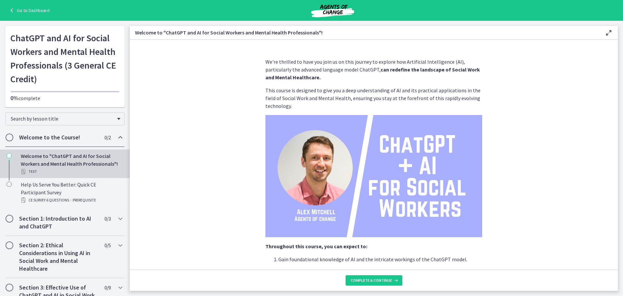 This screenshot has width=623, height=296. I want to click on div: CE Survey, so click(71, 200).